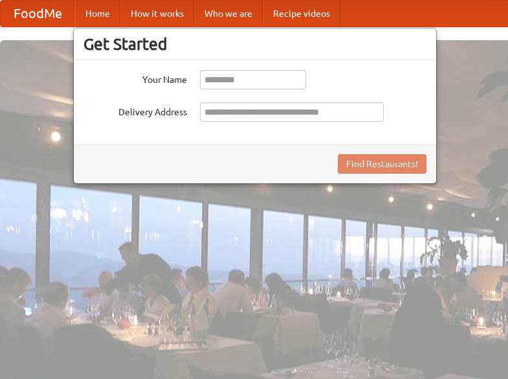 This screenshot has width=508, height=379. Describe the element at coordinates (229, 14) in the screenshot. I see `a: Who we are` at that location.